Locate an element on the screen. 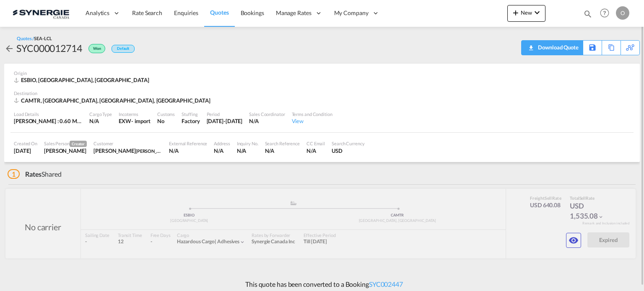 This screenshot has height=291, width=644. button: icon-plus 400-fgNewicon-chevron-down is located at coordinates (526, 13).